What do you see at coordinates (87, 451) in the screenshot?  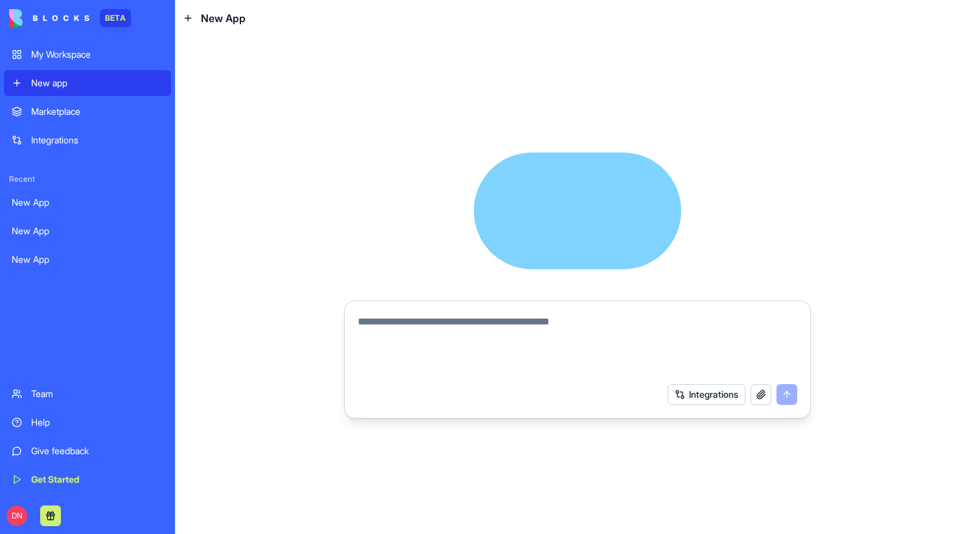 I see `a: Give feedback` at bounding box center [87, 451].